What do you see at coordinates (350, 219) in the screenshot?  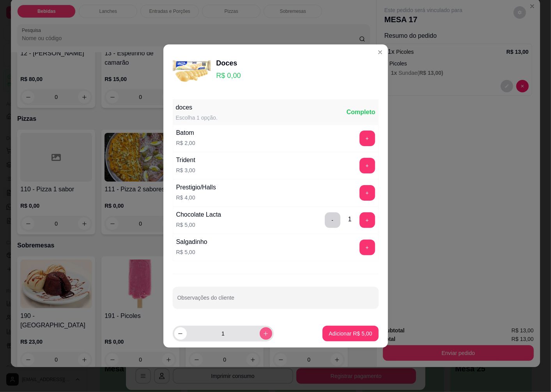 I see `div: 1` at bounding box center [350, 219].